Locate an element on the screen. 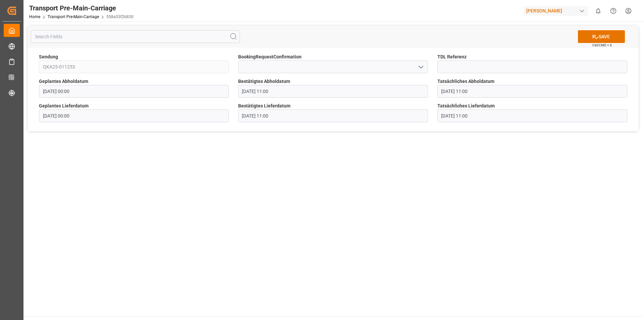  a: Transport Pre-Main-Carriage is located at coordinates (73, 17).